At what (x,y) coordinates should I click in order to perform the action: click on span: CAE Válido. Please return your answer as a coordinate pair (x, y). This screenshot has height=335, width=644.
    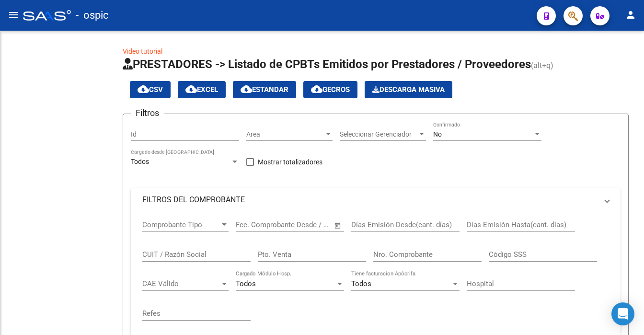
    Looking at the image, I should click on (182, 284).